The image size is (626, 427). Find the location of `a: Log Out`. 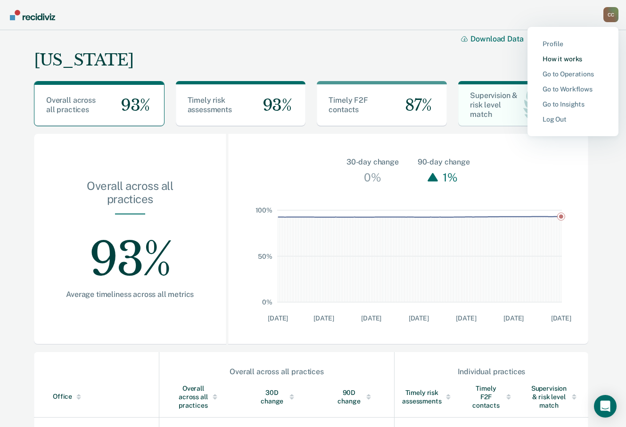

a: Log Out is located at coordinates (572, 119).